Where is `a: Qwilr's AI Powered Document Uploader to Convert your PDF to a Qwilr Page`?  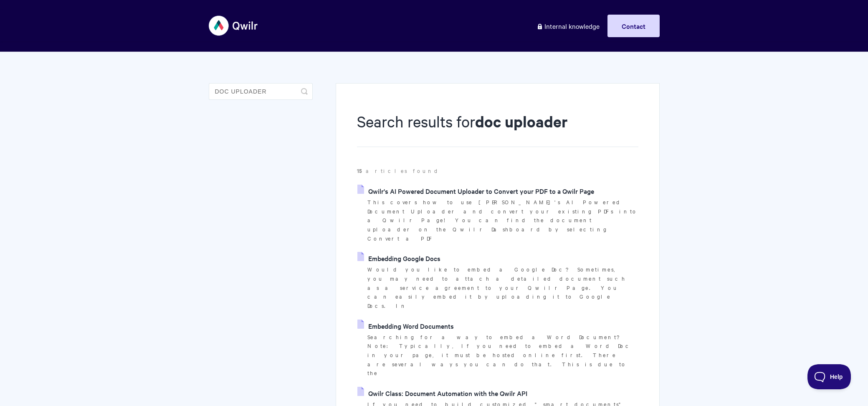
a: Qwilr's AI Powered Document Uploader to Convert your PDF to a Qwilr Page is located at coordinates (475, 191).